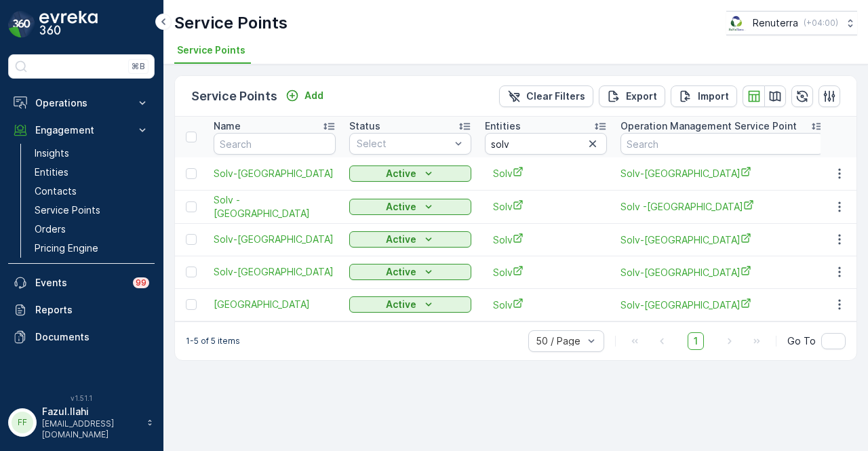 This screenshot has height=451, width=868. I want to click on button: Operations, so click(81, 103).